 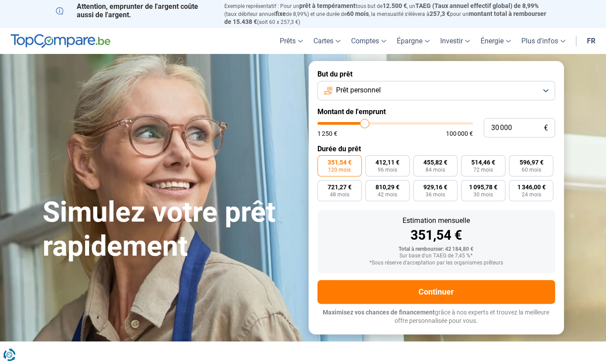 What do you see at coordinates (436, 292) in the screenshot?
I see `button: Continuer` at bounding box center [436, 292].